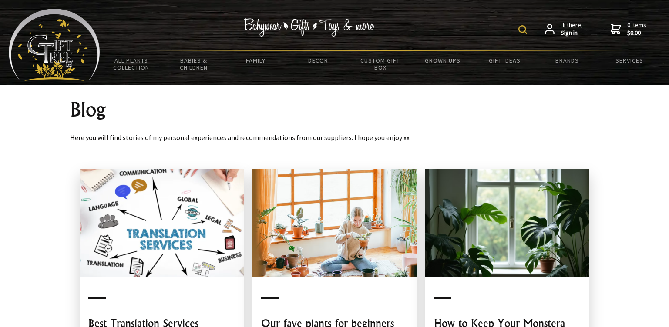 The image size is (669, 327). Describe the element at coordinates (523, 30) in the screenshot. I see `img: product search` at that location.